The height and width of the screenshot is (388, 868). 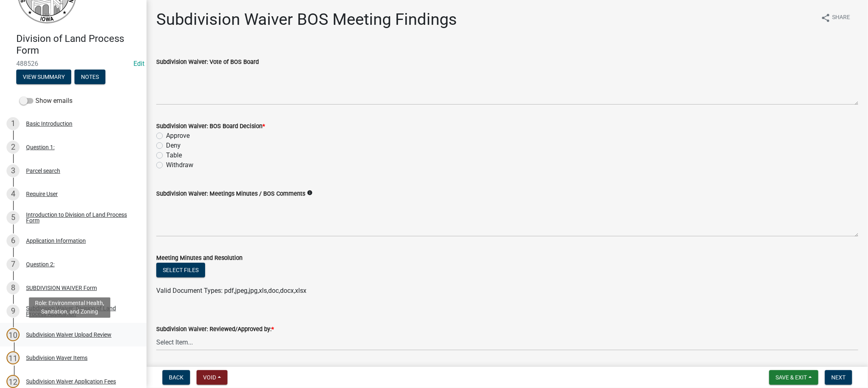 What do you see at coordinates (55, 241) in the screenshot?
I see `div: Application Information` at bounding box center [55, 241].